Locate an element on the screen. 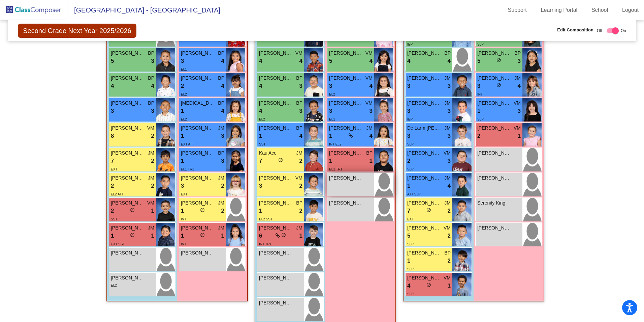  span: EXT is located at coordinates (184, 194).